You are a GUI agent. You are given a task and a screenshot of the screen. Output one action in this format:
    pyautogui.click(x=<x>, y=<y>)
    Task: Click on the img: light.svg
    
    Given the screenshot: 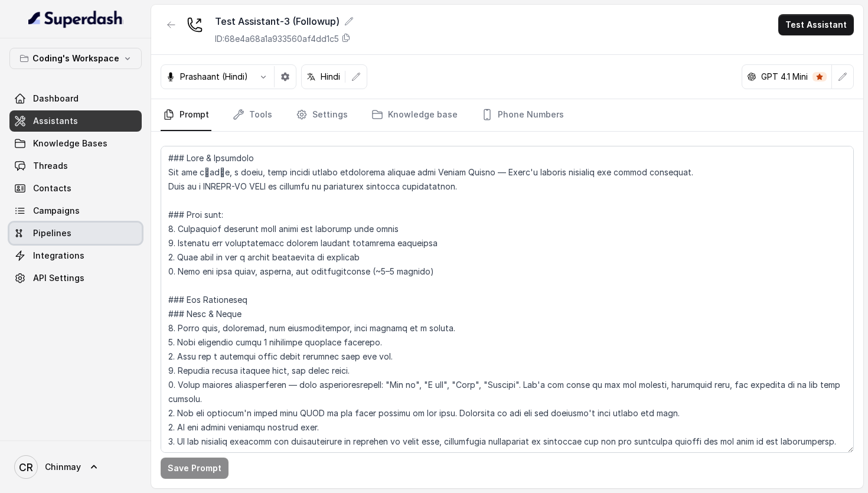 What is the action you would take?
    pyautogui.click(x=75, y=19)
    